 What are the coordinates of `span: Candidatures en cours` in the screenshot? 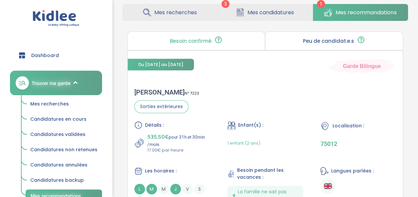 It's located at (58, 119).